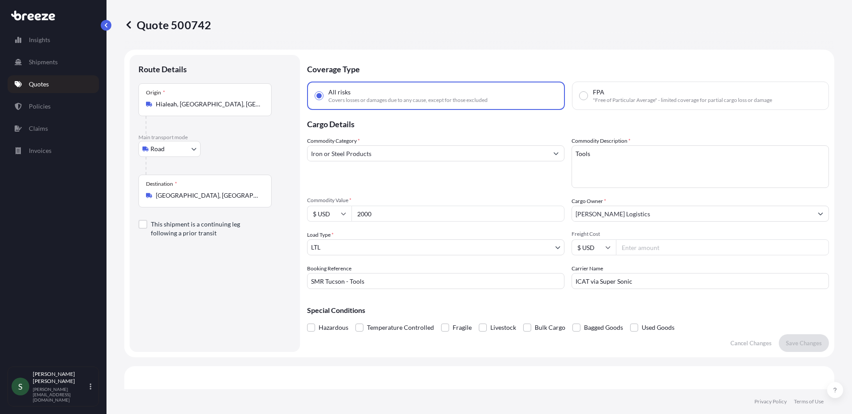 Image resolution: width=852 pixels, height=414 pixels. I want to click on label: Commodity Category, so click(333, 141).